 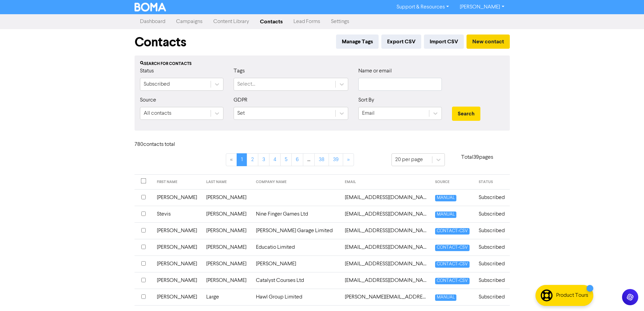 I want to click on div: All contacts, so click(x=157, y=114).